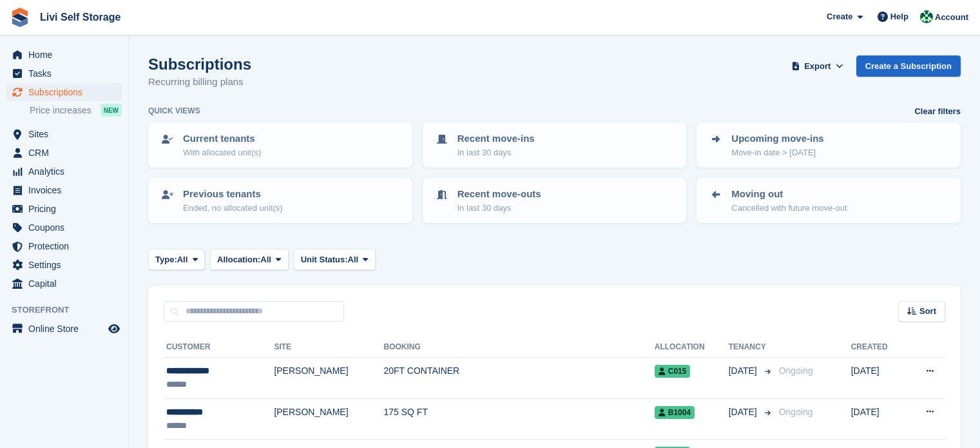 Image resolution: width=980 pixels, height=448 pixels. What do you see at coordinates (751, 347) in the screenshot?
I see `th: Tenancy` at bounding box center [751, 347].